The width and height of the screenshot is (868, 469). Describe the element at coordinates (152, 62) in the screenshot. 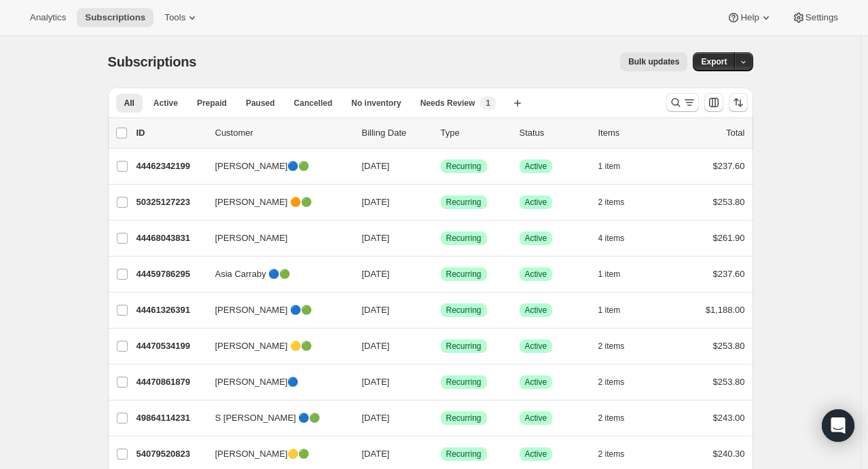

I see `span: Subscriptions` at that location.